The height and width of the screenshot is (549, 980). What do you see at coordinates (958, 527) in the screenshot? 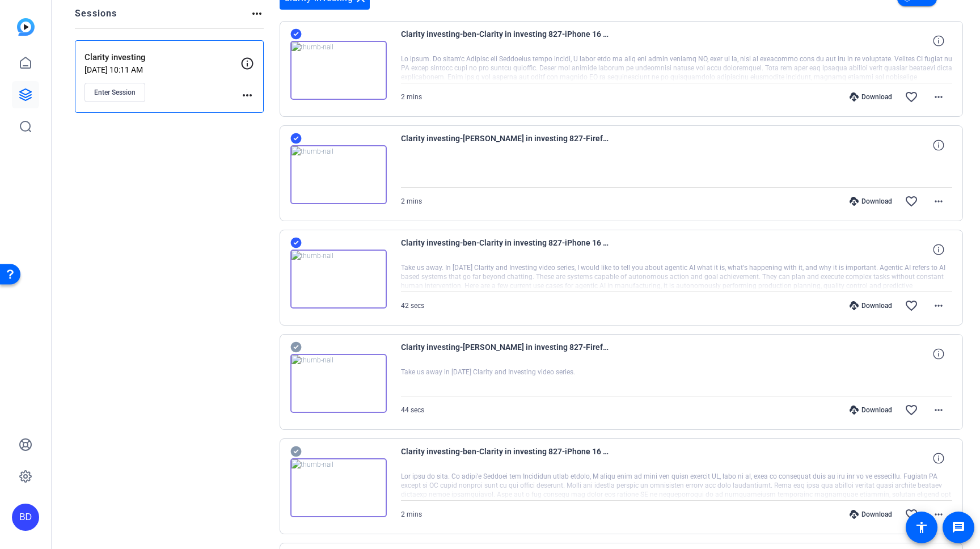
I see `mat-icon: message` at bounding box center [958, 527].